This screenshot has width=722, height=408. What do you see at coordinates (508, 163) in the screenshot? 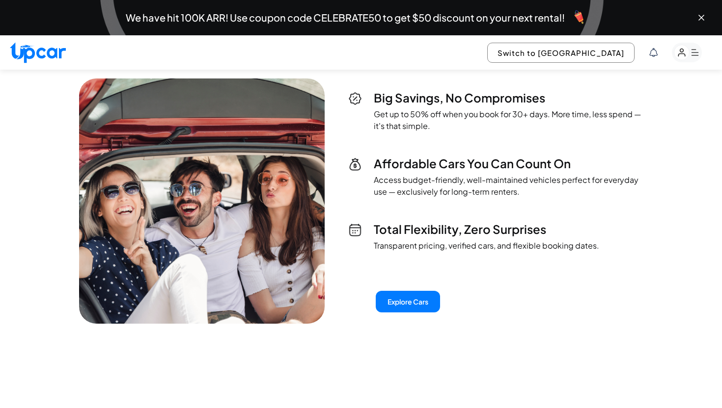
I see `h3: Affordable Cars You Can Count On` at bounding box center [508, 163].